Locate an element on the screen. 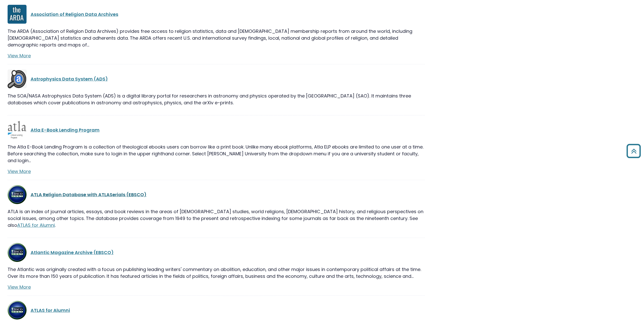 The height and width of the screenshot is (321, 644). p: The Atlantic was originally created with a focus on publishing leading writers' commentary on abo... is located at coordinates (216, 273).